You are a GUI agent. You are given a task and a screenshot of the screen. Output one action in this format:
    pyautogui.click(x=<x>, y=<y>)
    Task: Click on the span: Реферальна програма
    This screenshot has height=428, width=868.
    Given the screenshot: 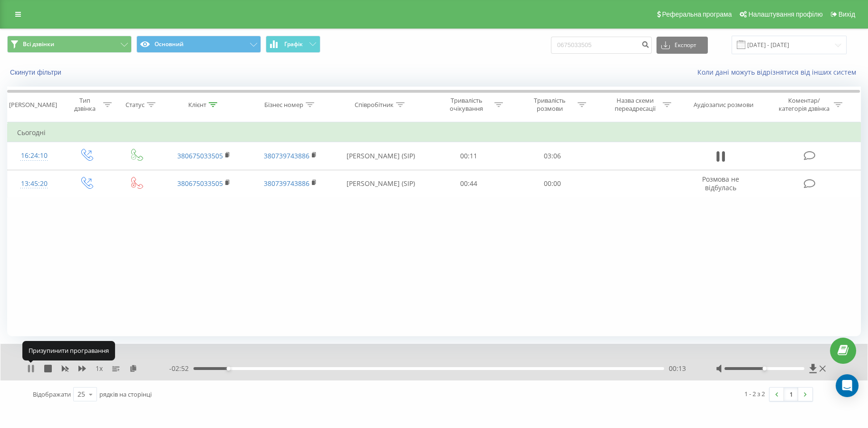 What is the action you would take?
    pyautogui.click(x=696, y=14)
    